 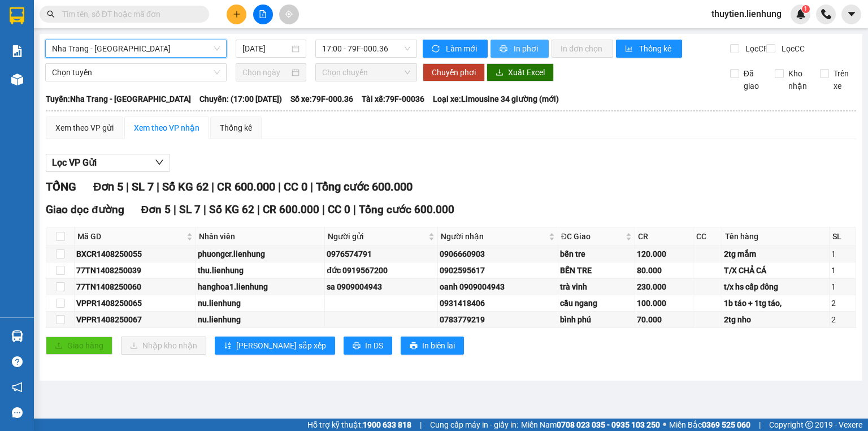 I want to click on img: phone-icon, so click(x=827, y=14).